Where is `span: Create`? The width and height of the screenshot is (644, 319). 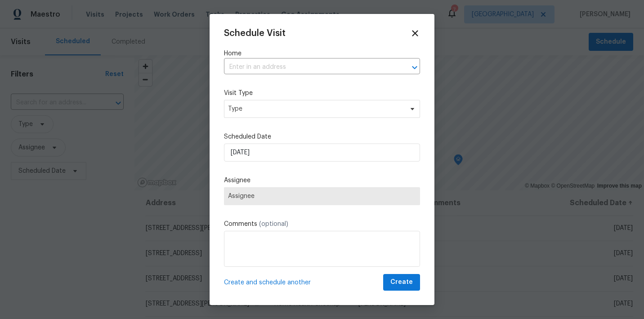
span: Create is located at coordinates (401, 282).